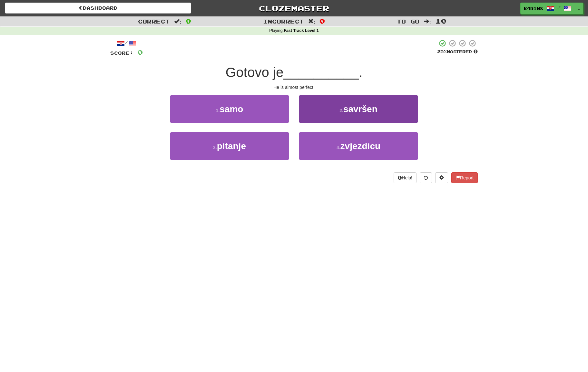 The height and width of the screenshot is (372, 588). I want to click on small: 2 ., so click(341, 110).